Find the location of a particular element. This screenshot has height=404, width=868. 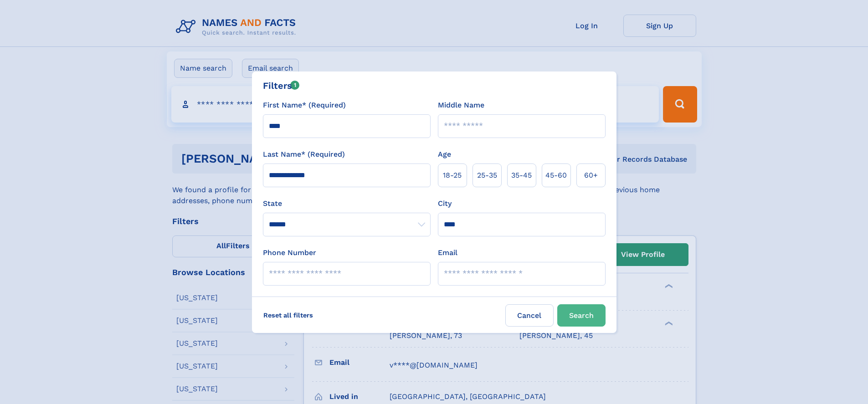

label: First Name* (Required) is located at coordinates (304, 105).